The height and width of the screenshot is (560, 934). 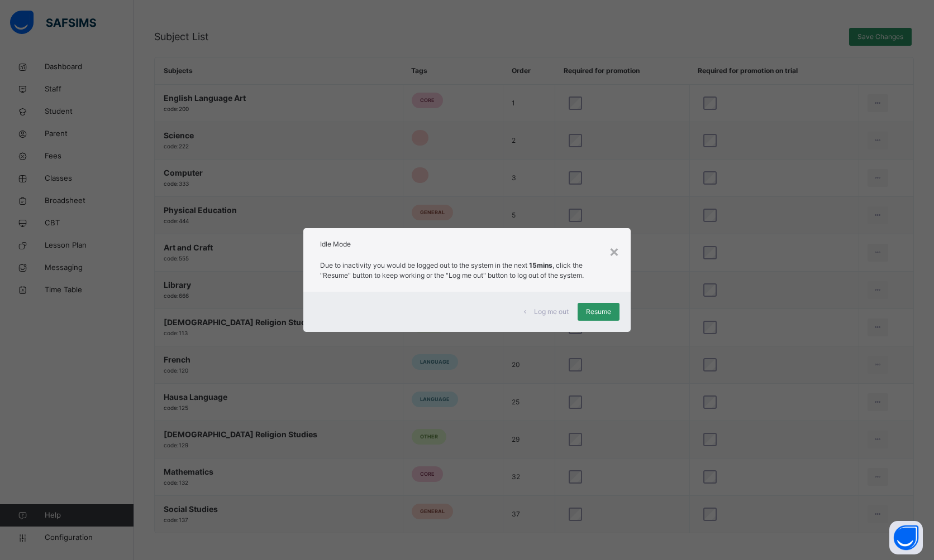 What do you see at coordinates (467, 245) in the screenshot?
I see `h2: Idle Mode` at bounding box center [467, 245].